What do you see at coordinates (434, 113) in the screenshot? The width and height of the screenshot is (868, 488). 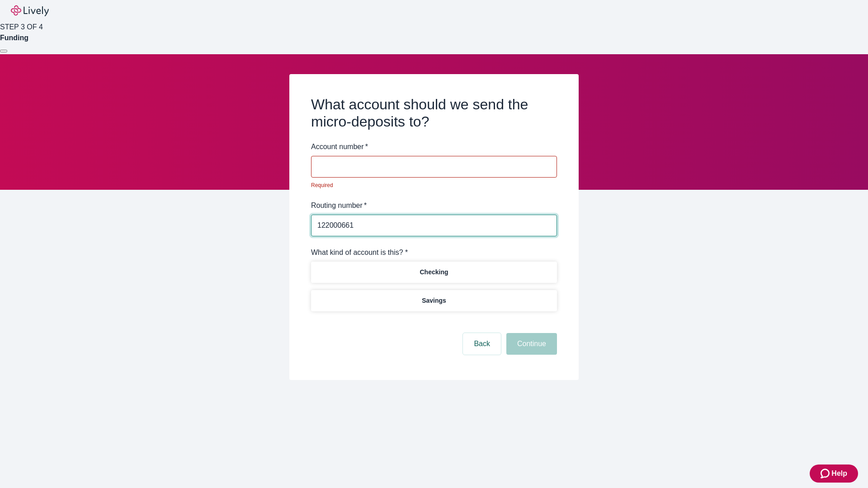 I see `h2: What account should we send the micro-deposits to?` at bounding box center [434, 113].